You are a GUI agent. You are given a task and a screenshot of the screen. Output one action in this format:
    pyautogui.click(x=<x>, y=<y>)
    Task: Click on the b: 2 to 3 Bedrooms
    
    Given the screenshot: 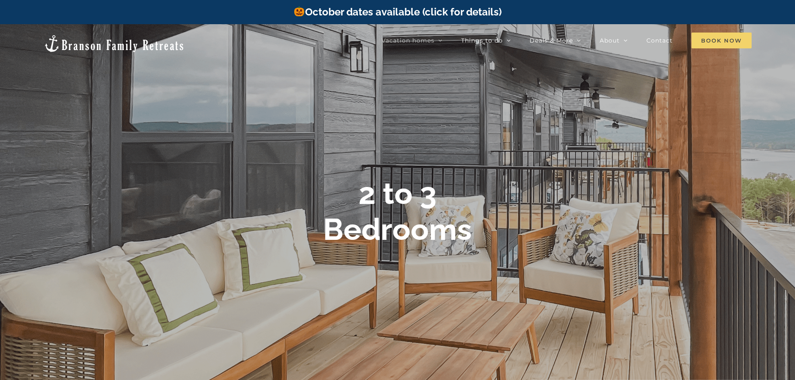 What is the action you would take?
    pyautogui.click(x=397, y=211)
    